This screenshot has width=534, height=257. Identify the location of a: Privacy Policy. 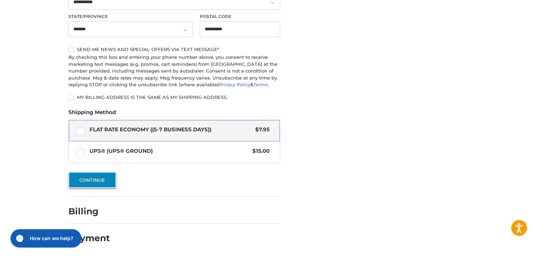
(235, 84).